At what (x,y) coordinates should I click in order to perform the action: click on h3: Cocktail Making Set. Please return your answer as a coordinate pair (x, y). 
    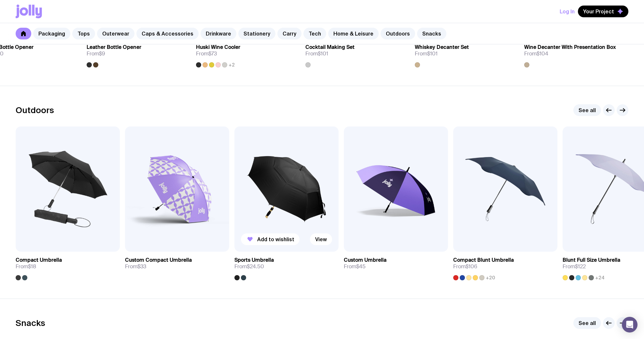
    Looking at the image, I should click on (330, 47).